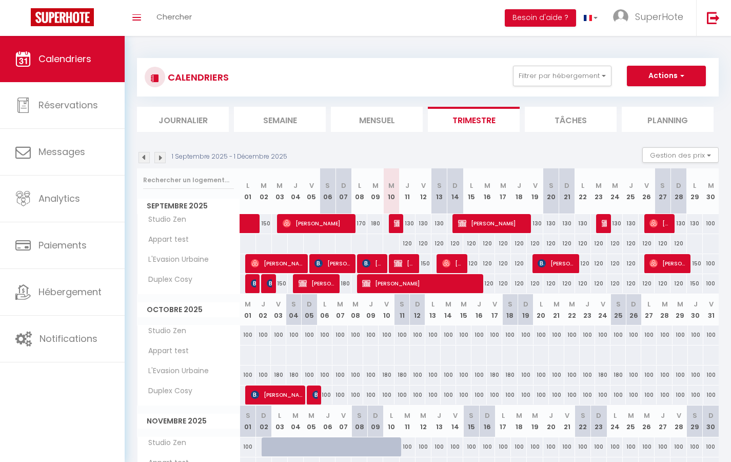 The width and height of the screenshot is (731, 462). Describe the element at coordinates (535, 191) in the screenshot. I see `th: 19` at that location.